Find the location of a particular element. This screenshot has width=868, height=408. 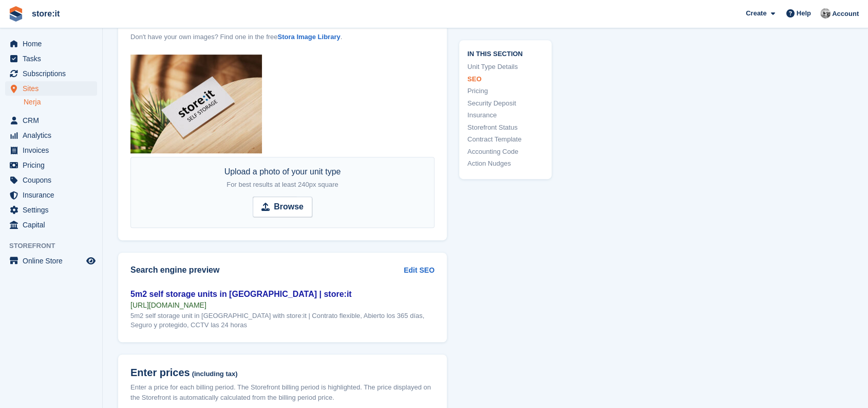

span: Create is located at coordinates (756, 14).